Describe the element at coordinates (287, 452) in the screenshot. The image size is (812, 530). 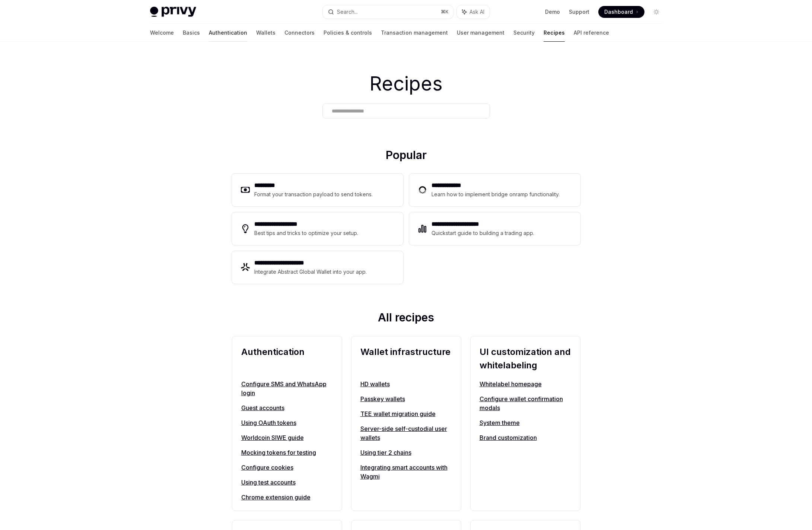
I see `a: Mocking tokens for testing` at that location.